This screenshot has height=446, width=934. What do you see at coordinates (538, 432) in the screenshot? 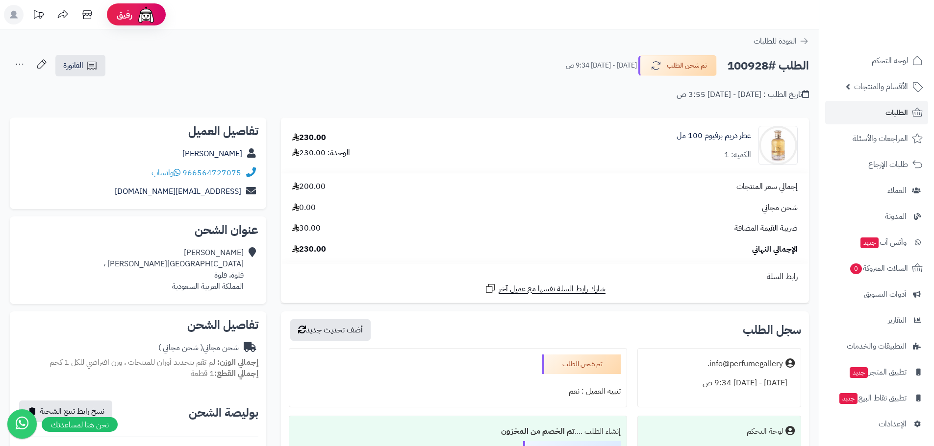
I see `b: تم الخصم من المخزون` at bounding box center [538, 432].